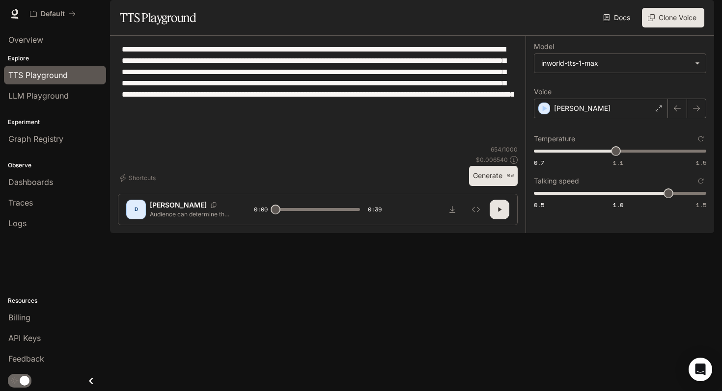  Describe the element at coordinates (261, 210) in the screenshot. I see `span: 0:00` at that location.